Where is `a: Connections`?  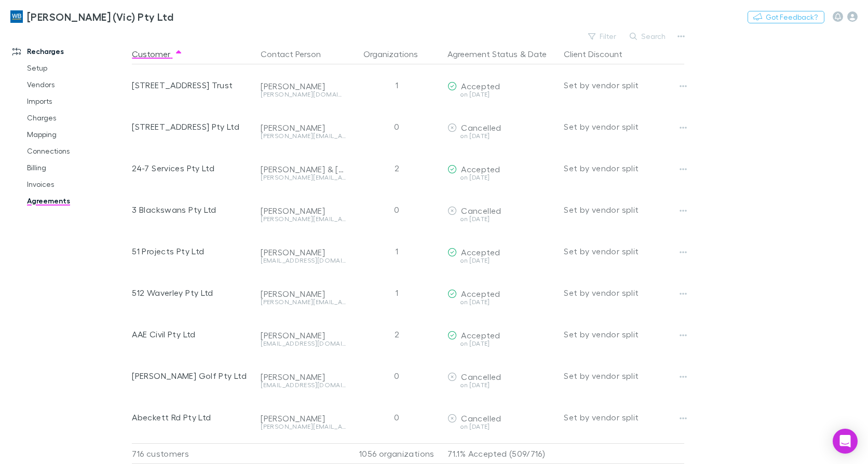 a: Connections is located at coordinates (77, 151).